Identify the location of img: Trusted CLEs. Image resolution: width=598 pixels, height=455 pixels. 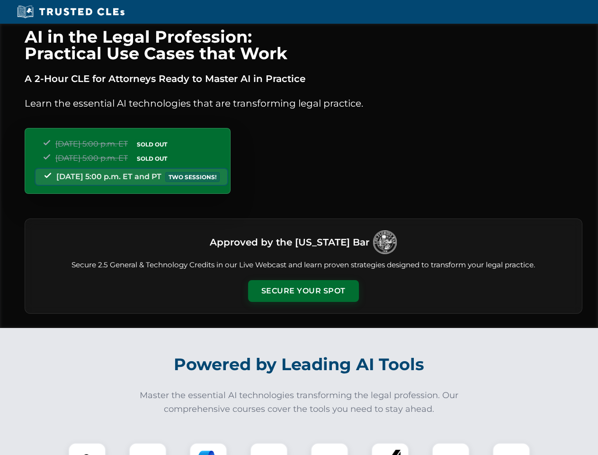
(71, 12).